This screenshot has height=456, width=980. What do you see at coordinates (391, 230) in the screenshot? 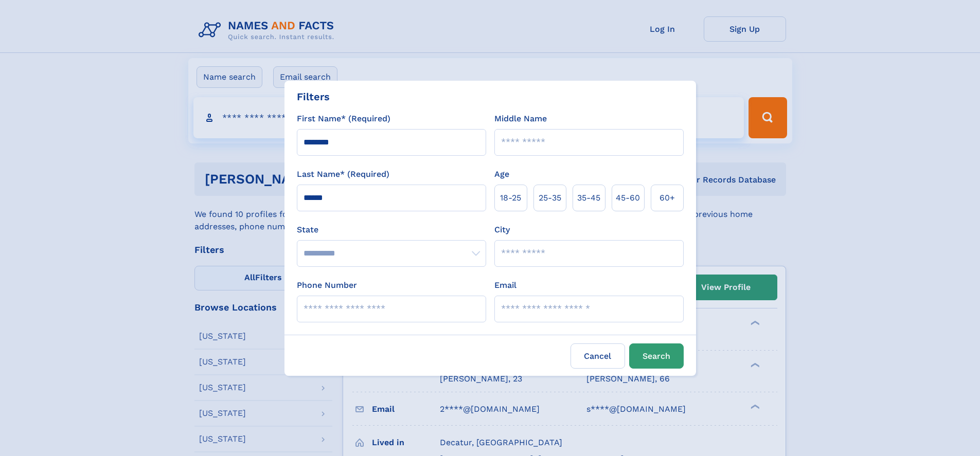
I see `label: State` at bounding box center [391, 230].